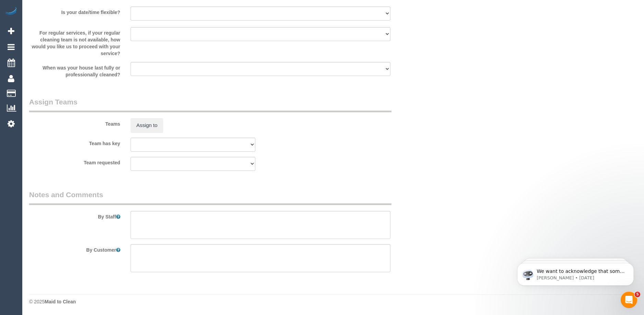 The image size is (644, 315). I want to click on label: Teams, so click(75, 123).